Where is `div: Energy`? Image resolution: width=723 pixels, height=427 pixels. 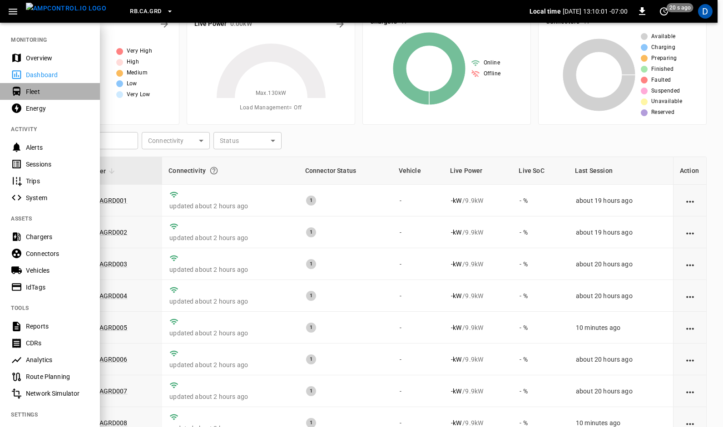 div: Energy is located at coordinates (57, 108).